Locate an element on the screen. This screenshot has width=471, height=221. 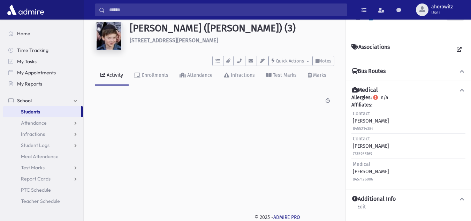
b: Affiliates: is located at coordinates (362, 105).